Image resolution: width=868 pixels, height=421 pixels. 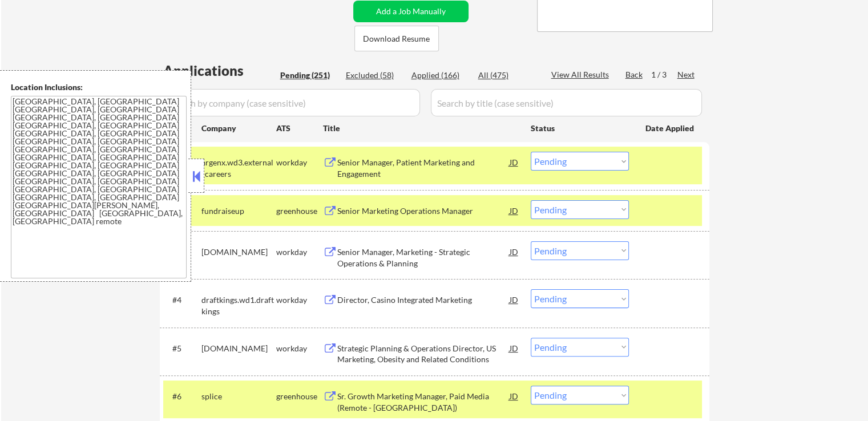 I want to click on input: Search by company (case sensitive), so click(x=292, y=103).